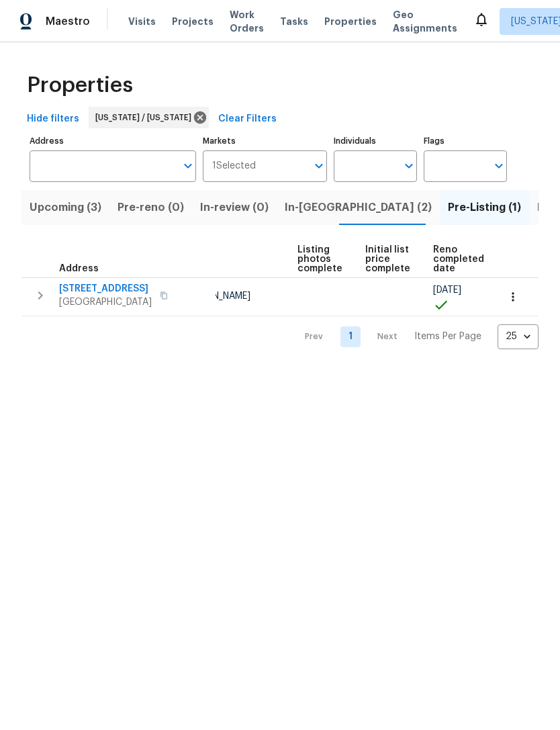 The height and width of the screenshot is (730, 560). What do you see at coordinates (151, 207) in the screenshot?
I see `span: Pre-reno (0)` at bounding box center [151, 207].